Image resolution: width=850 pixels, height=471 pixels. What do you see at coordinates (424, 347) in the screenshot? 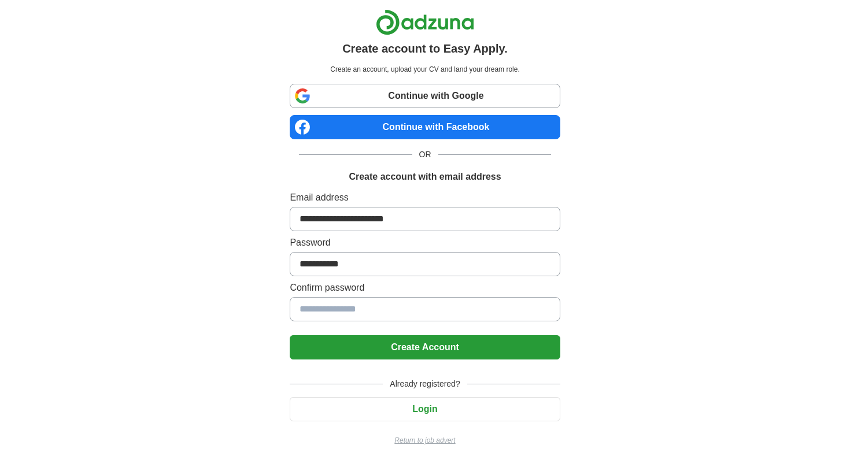
I see `button: Create Account` at bounding box center [424, 347].